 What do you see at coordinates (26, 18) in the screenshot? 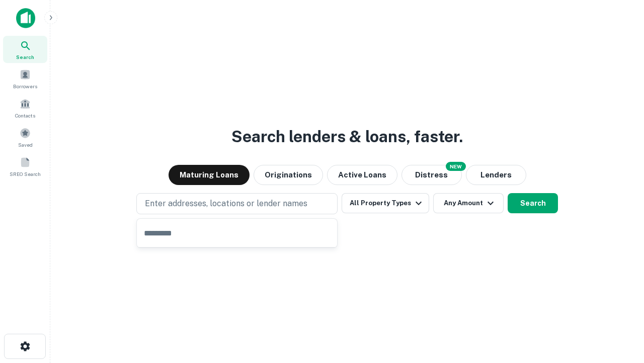
I see `img: capitalize-icon.png` at bounding box center [26, 18].